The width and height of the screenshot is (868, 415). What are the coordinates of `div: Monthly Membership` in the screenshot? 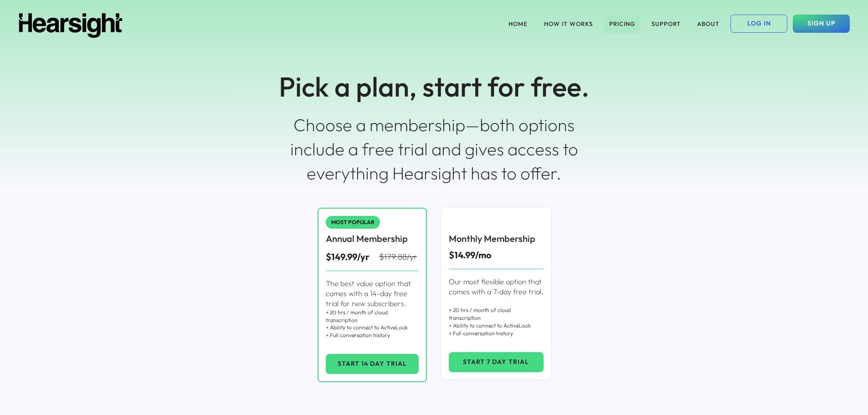 It's located at (492, 239).